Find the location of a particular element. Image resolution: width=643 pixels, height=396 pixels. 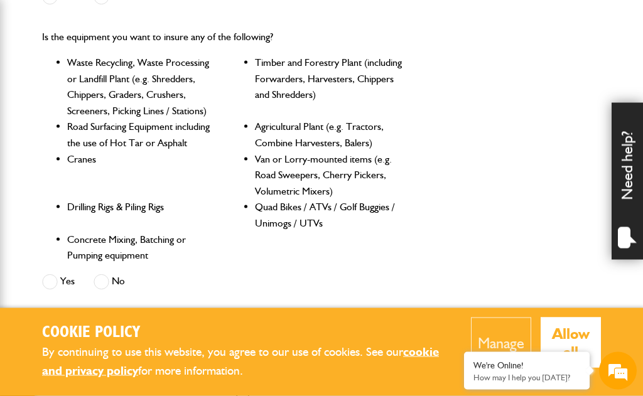

h2: Cookie Policy is located at coordinates (247, 333).